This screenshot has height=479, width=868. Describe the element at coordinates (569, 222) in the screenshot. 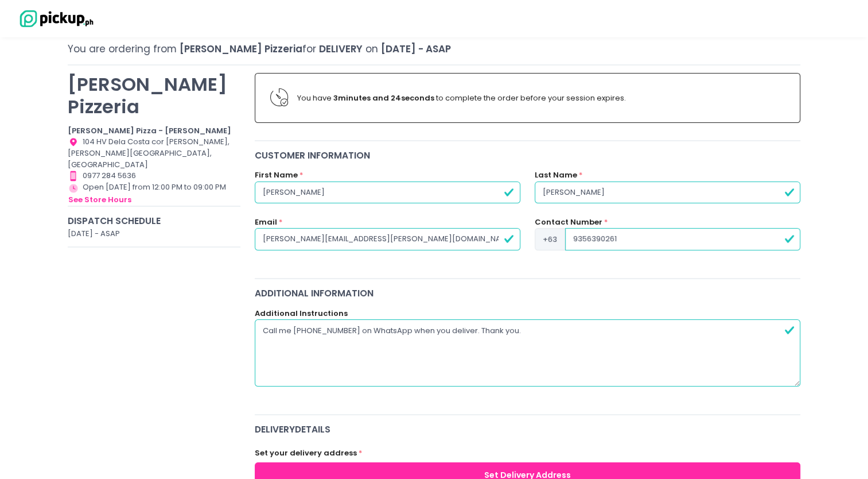

I see `label: Contact Number` at that location.